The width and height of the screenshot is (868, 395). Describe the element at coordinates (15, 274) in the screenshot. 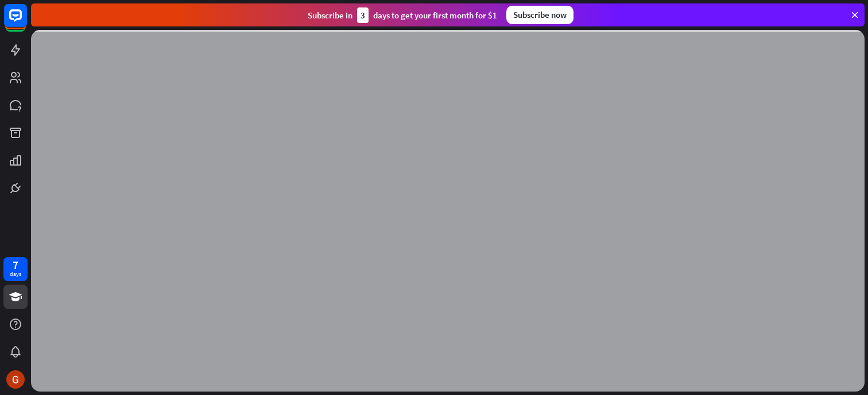

I see `div: days` at that location.